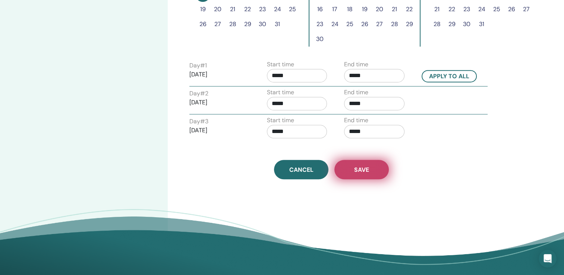 This screenshot has height=275, width=564. I want to click on button: Save, so click(361, 170).